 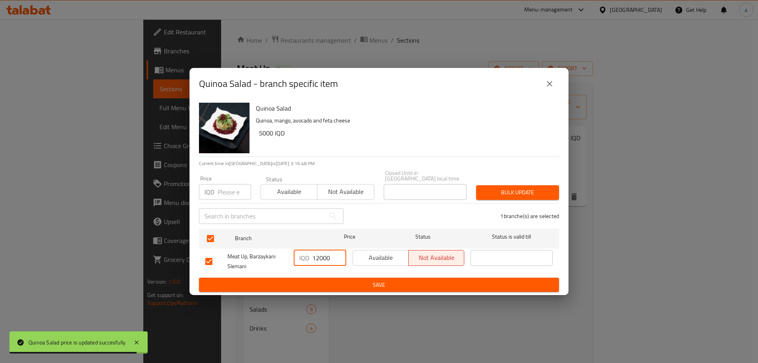 I want to click on span: Bulk update, so click(x=518, y=192).